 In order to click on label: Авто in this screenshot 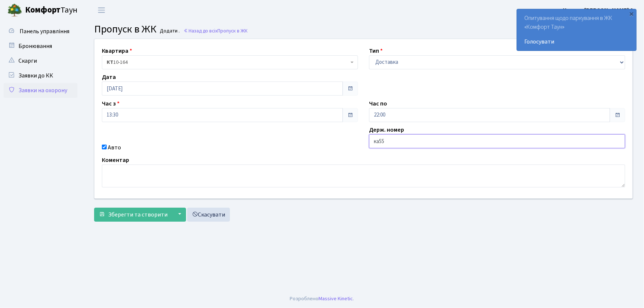, I will do `click(114, 148)`.